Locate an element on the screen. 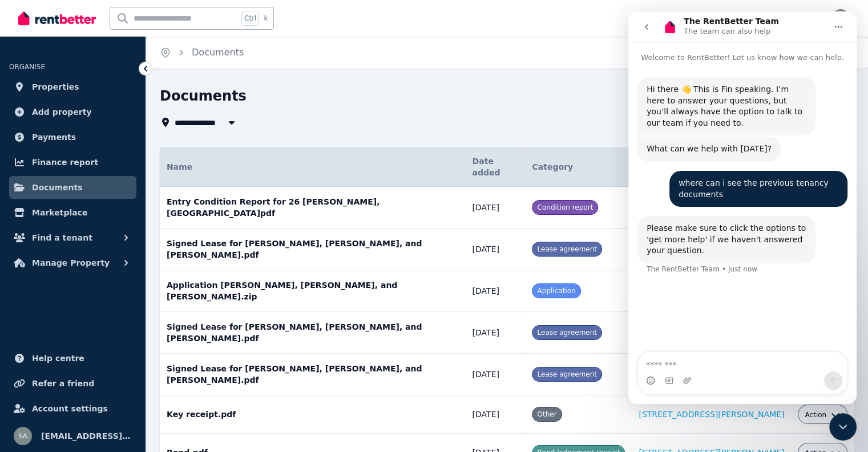  a: Properties is located at coordinates (73, 87).